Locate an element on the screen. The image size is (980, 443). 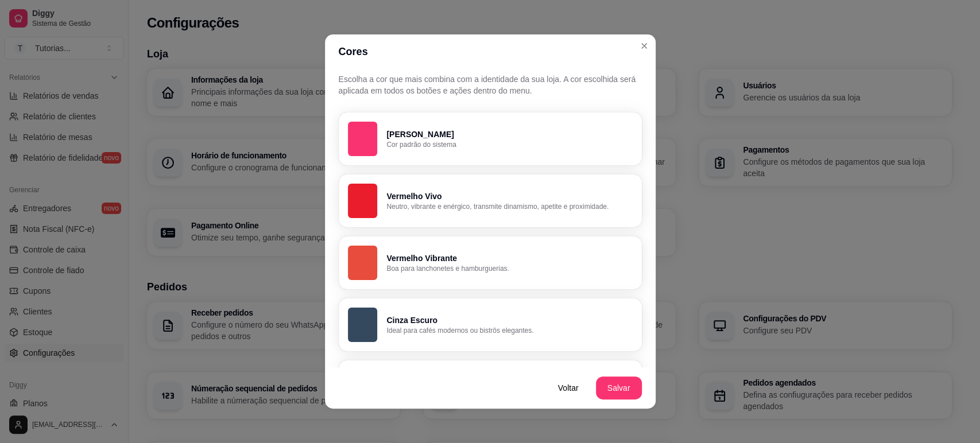
button: Close is located at coordinates (644, 46).